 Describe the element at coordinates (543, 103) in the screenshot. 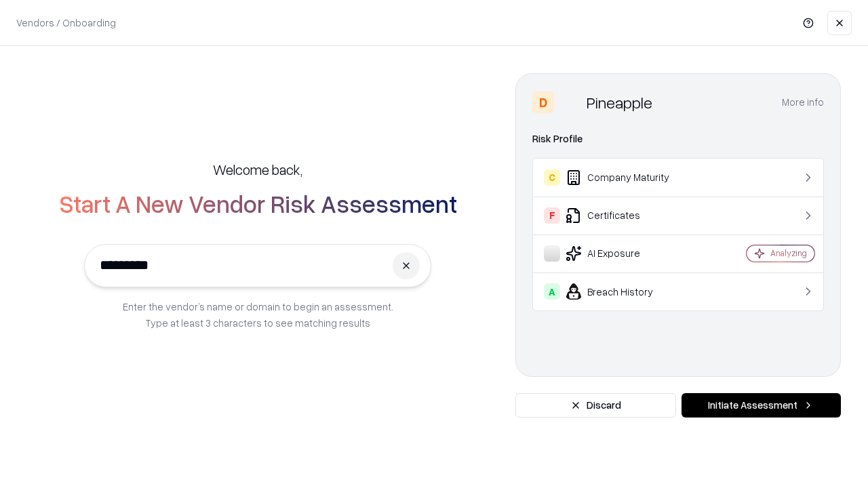

I see `div: D` at that location.